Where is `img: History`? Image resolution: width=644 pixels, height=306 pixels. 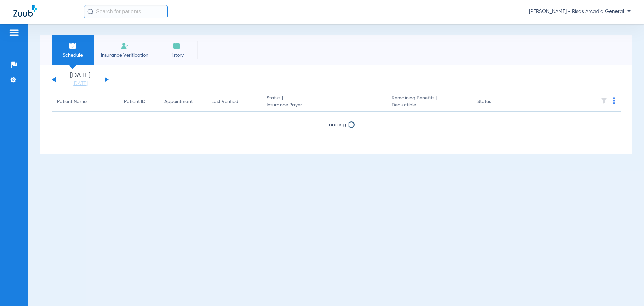
img: History is located at coordinates (177, 46).